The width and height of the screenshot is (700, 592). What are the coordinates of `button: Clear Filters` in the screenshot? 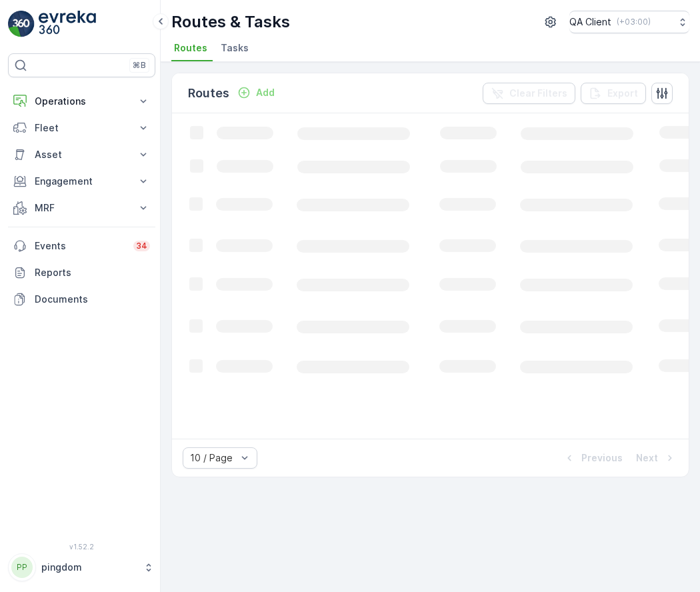 It's located at (528, 93).